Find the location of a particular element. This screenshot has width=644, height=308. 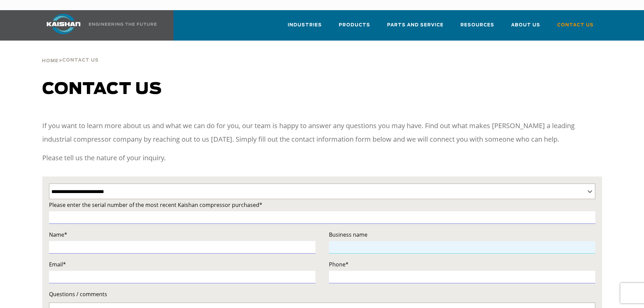

span: Contact us is located at coordinates (102, 89).